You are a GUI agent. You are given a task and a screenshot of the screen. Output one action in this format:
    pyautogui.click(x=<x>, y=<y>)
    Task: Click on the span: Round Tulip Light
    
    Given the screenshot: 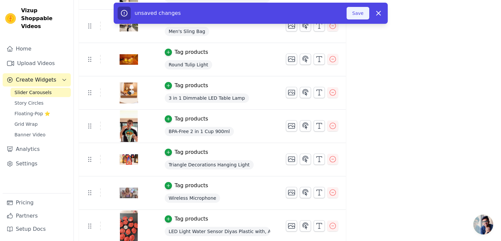 What is the action you would take?
    pyautogui.click(x=189, y=65)
    